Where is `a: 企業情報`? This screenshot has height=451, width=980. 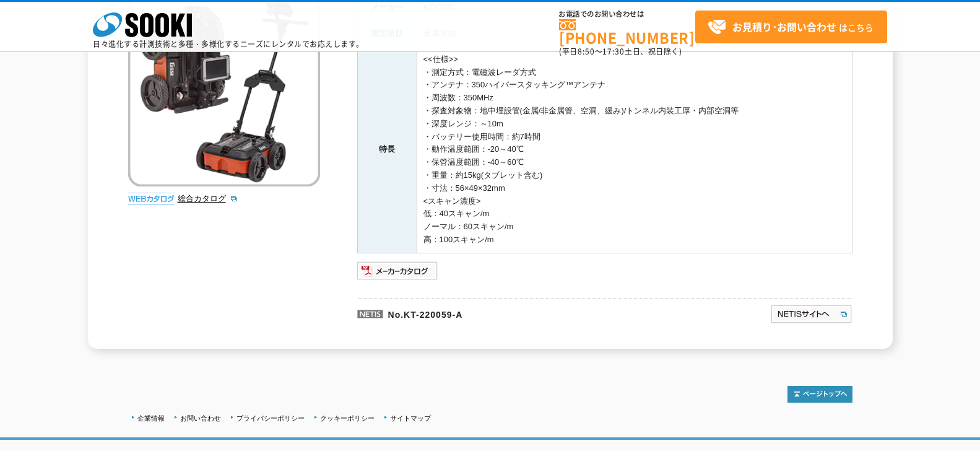 a: 企業情報 is located at coordinates (151, 418).